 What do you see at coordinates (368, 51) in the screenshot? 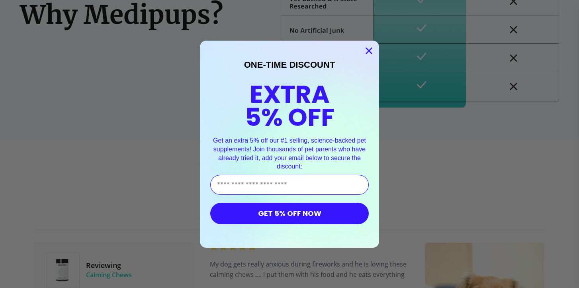
I see `button: Close dialog` at bounding box center [368, 51].